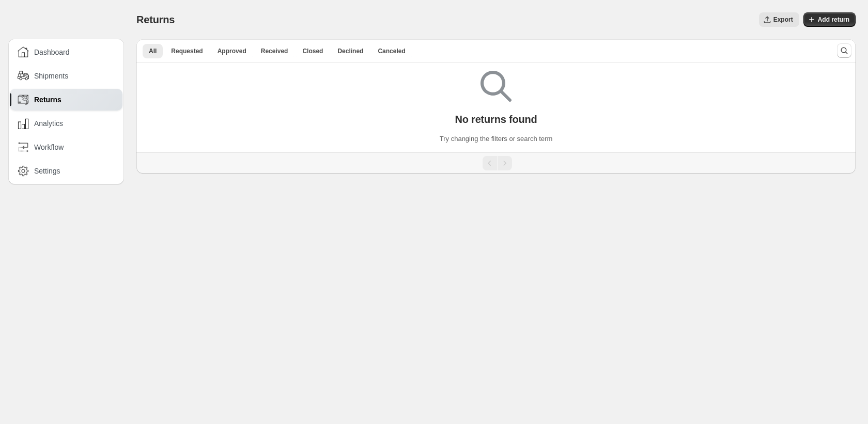  Describe the element at coordinates (274, 51) in the screenshot. I see `span: Received` at that location.